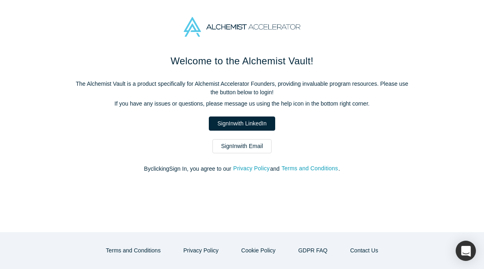 The width and height of the screenshot is (484, 269). What do you see at coordinates (242, 146) in the screenshot?
I see `a: SignInwith Email` at bounding box center [242, 146].